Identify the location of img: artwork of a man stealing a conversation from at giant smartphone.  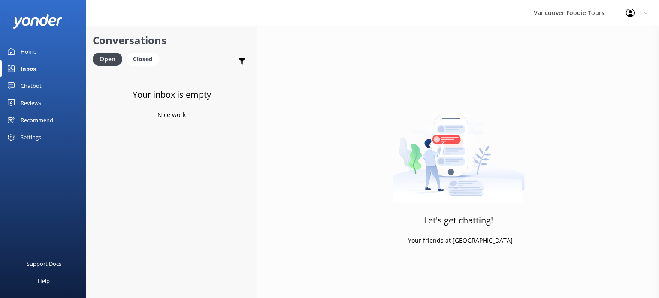
(458, 149).